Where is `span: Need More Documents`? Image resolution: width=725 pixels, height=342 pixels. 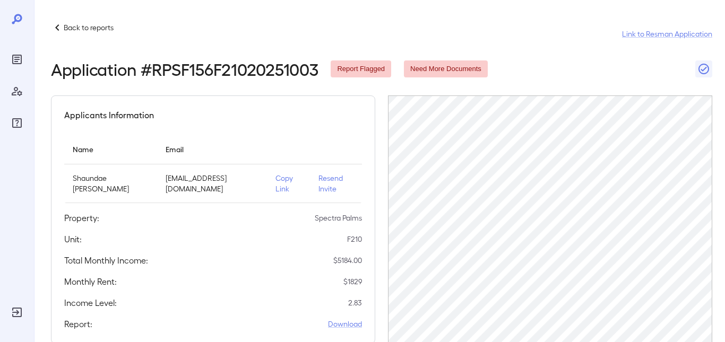 span: Need More Documents is located at coordinates (446, 69).